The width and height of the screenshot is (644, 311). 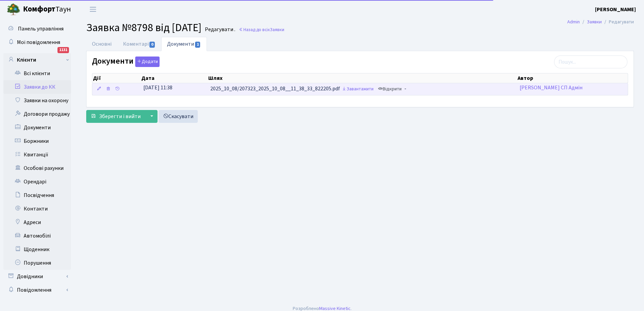 I want to click on a: Завантажити, so click(x=358, y=89).